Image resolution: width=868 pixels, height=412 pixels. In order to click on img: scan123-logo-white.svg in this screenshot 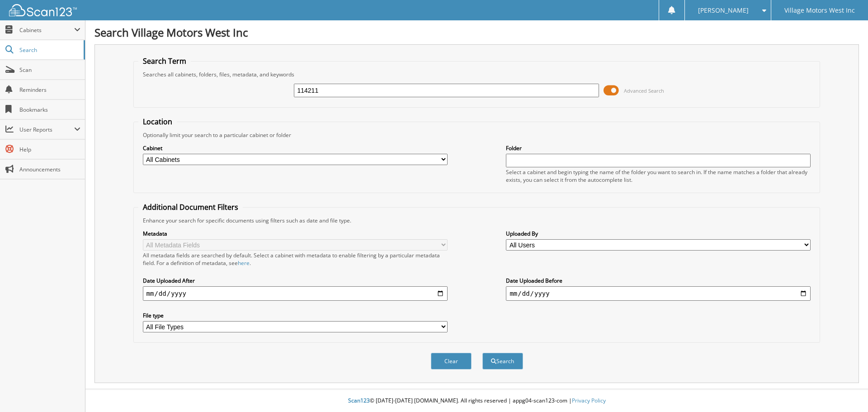, I will do `click(43, 10)`.